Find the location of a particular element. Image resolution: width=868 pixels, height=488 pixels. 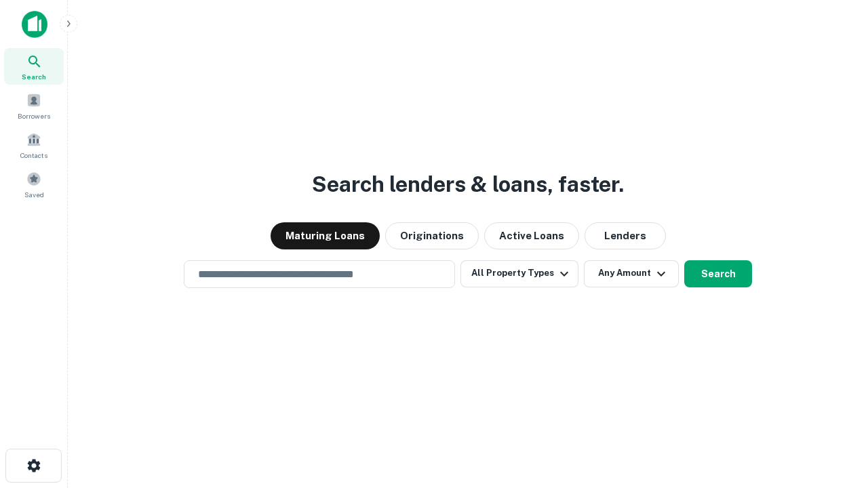

span: Search is located at coordinates (34, 77).